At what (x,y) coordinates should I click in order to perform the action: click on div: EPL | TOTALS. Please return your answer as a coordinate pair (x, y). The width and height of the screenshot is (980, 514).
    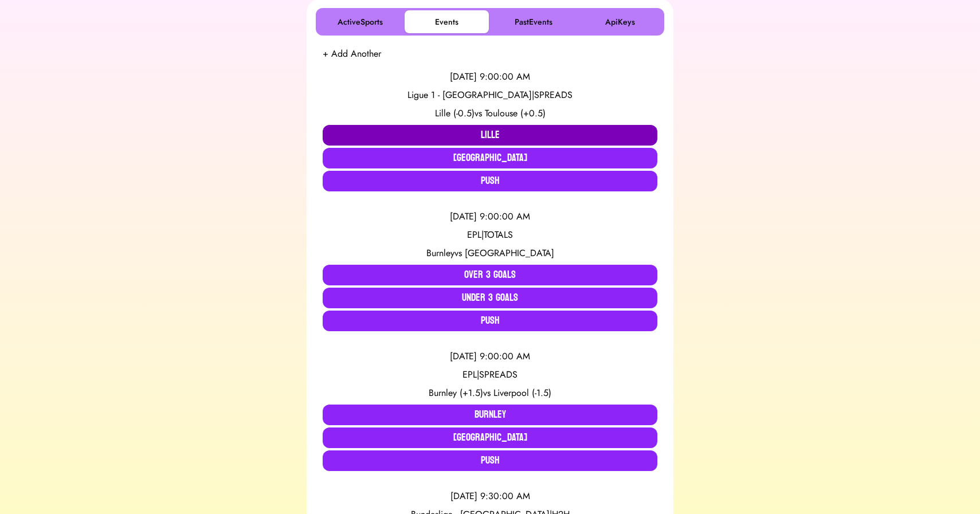
    Looking at the image, I should click on (490, 235).